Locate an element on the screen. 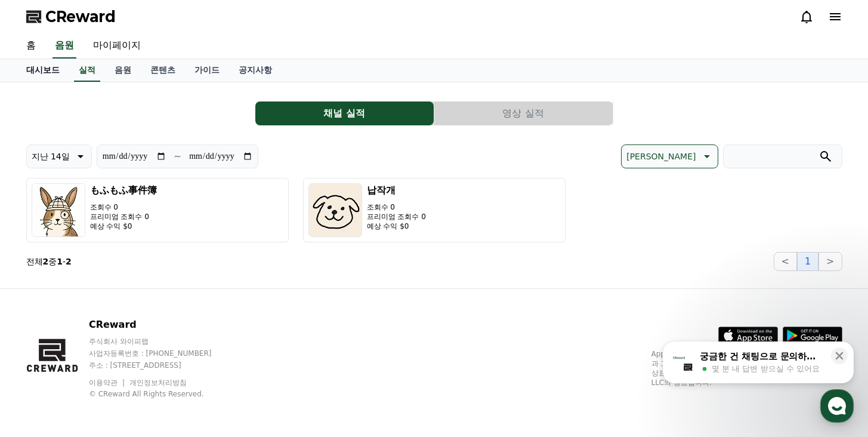  a: 영상 실적 is located at coordinates (524, 113).